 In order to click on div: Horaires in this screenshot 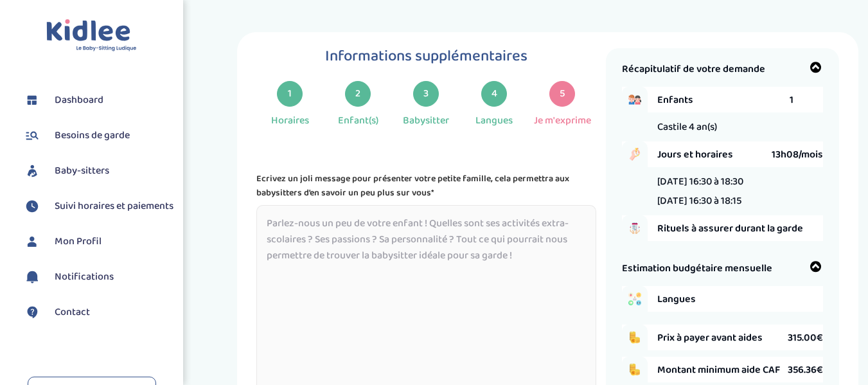, I will do `click(290, 121)`.